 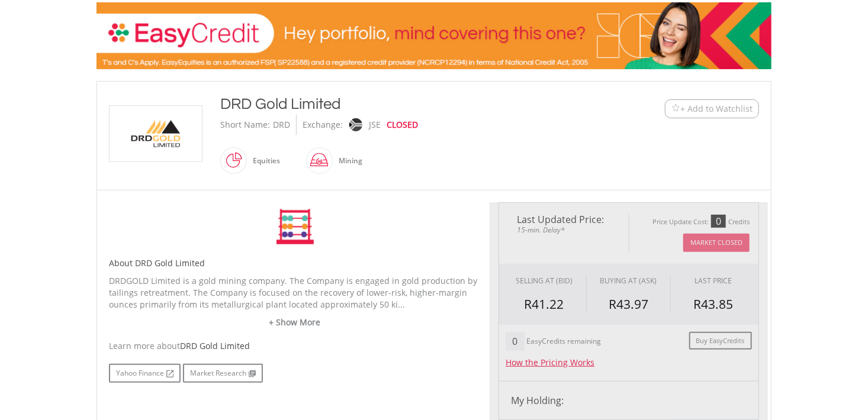 What do you see at coordinates (711, 109) in the screenshot?
I see `button: Watchlist + Add to Watchlist` at bounding box center [711, 109].